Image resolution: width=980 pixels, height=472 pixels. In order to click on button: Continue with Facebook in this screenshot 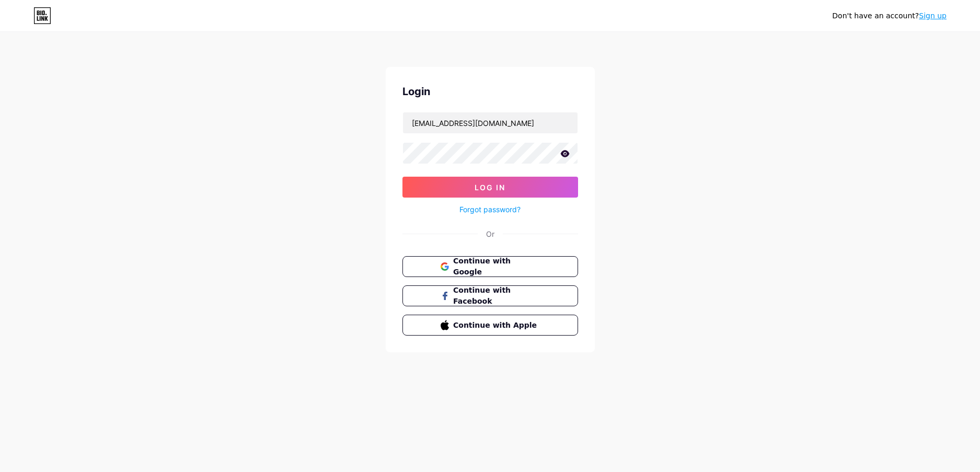, I will do `click(490, 296)`.